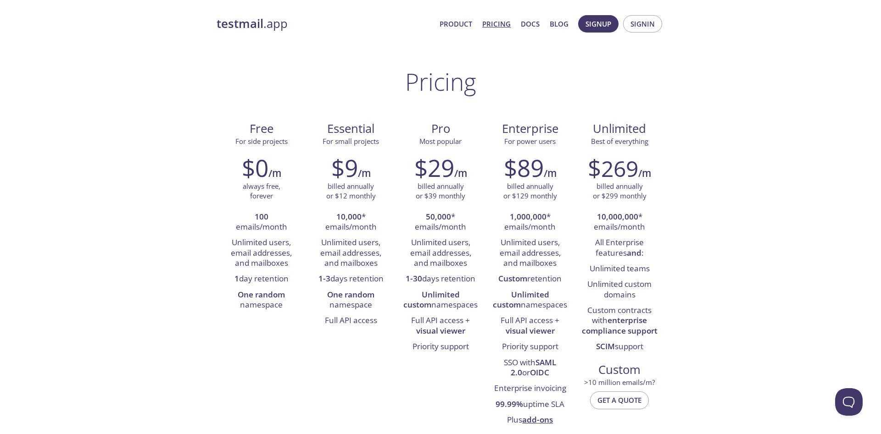 The width and height of the screenshot is (881, 434). I want to click on li: Full API access, so click(350, 321).